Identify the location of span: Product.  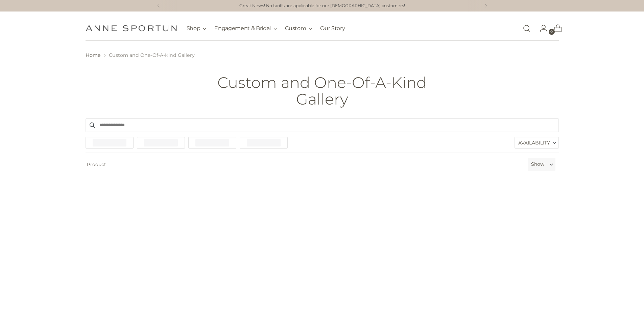
(304, 164).